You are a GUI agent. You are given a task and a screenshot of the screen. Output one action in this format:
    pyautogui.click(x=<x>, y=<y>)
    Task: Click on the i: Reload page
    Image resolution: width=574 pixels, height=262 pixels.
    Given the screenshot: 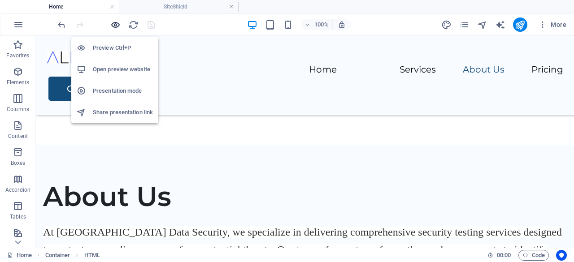 What is the action you would take?
    pyautogui.click(x=133, y=25)
    